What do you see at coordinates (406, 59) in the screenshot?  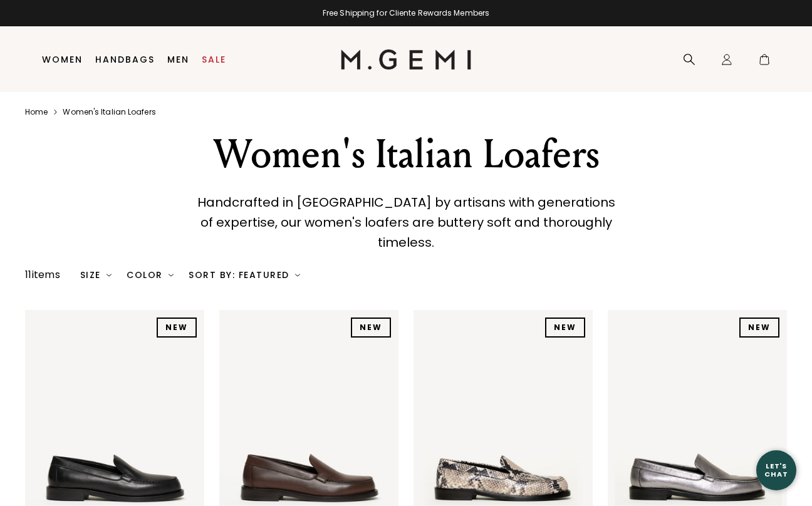 I see `img: M.Gemi` at bounding box center [406, 59].